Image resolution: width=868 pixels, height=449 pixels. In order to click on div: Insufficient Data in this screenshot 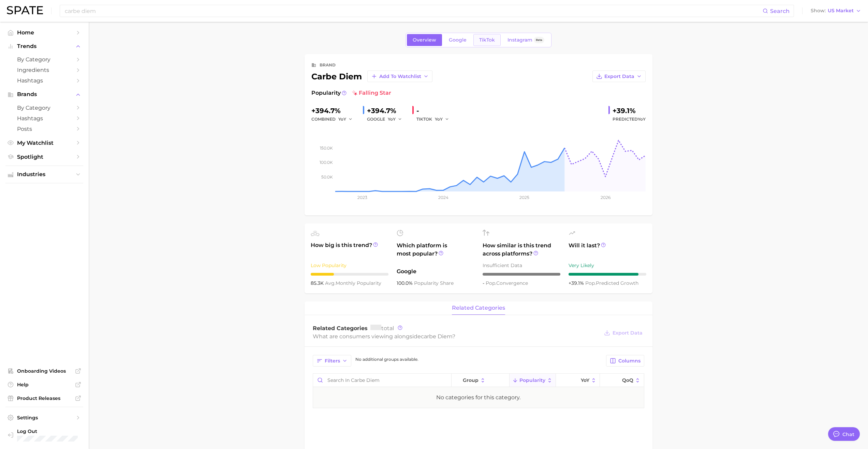, I will do `click(521, 265)`.